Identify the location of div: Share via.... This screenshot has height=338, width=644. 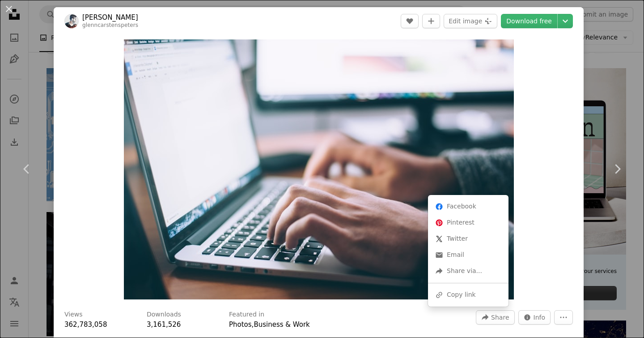
(468, 271).